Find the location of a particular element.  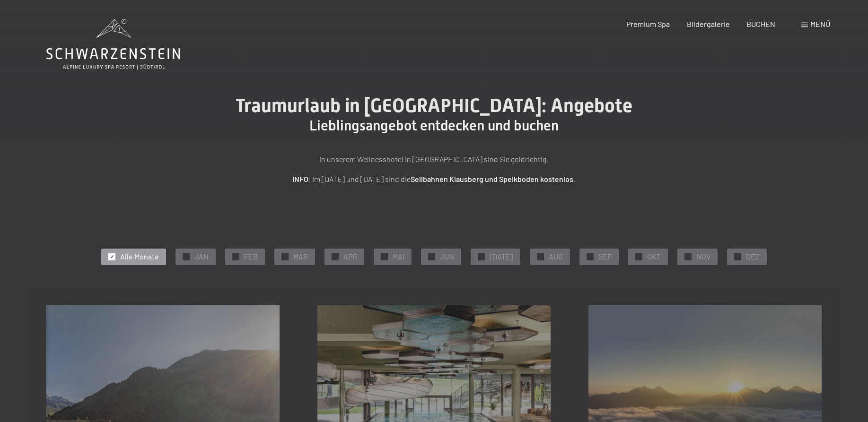

span: APR is located at coordinates (350, 257).